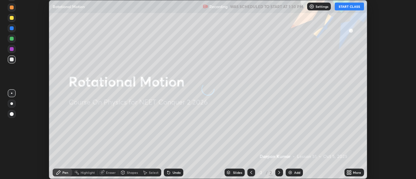  I want to click on p: Rotational Motion, so click(69, 7).